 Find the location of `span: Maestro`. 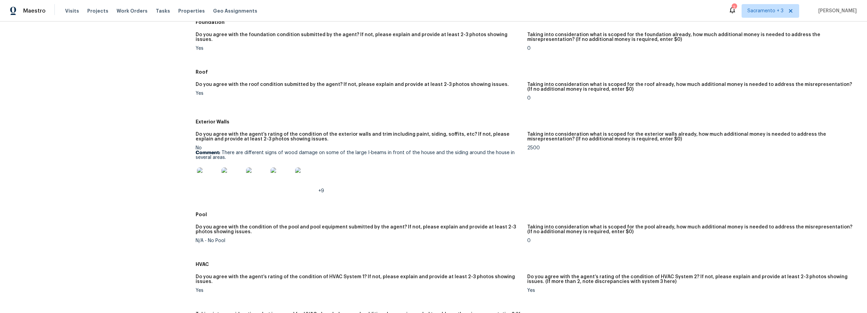

span: Maestro is located at coordinates (34, 11).